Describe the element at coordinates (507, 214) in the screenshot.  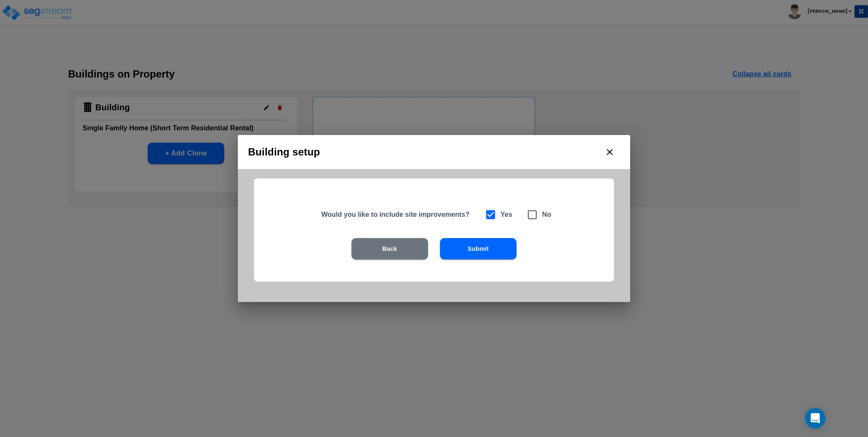
I see `h6: Yes` at that location.